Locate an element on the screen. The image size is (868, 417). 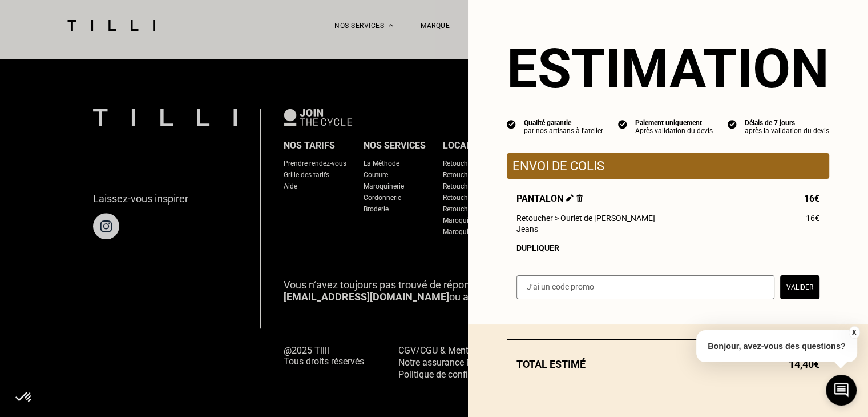
div: après la validation du devis is located at coordinates (787, 130).